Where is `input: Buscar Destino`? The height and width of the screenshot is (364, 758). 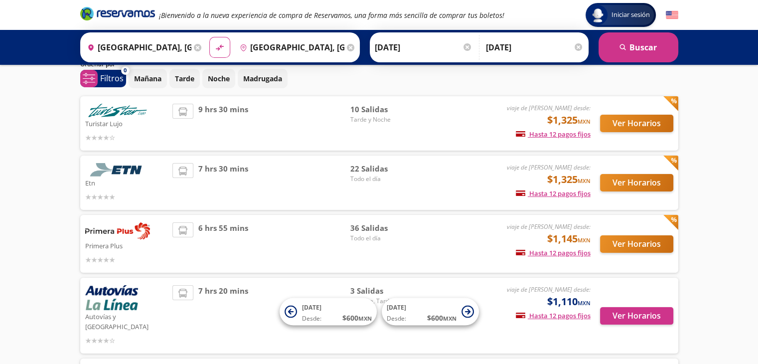 input: Buscar Destino is located at coordinates (290, 47).